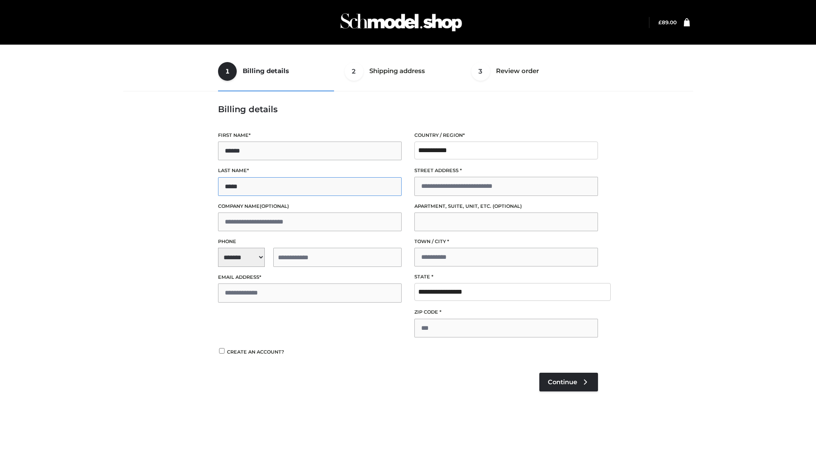 Image resolution: width=816 pixels, height=459 pixels. Describe the element at coordinates (310, 241) in the screenshot. I see `label: Phone` at that location.